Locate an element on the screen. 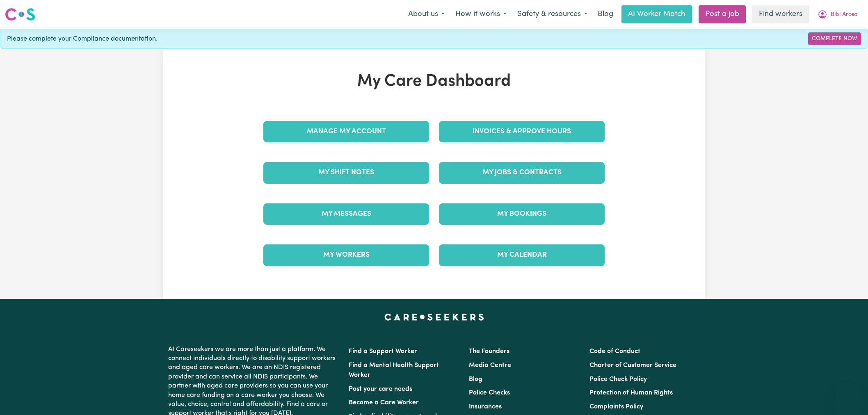  button: About us is located at coordinates (426, 15).